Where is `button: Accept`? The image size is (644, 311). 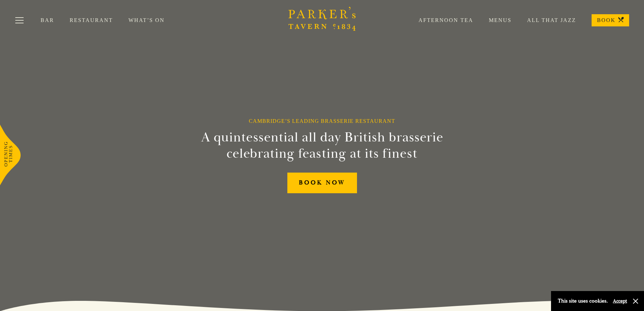 button: Accept is located at coordinates (620, 301).